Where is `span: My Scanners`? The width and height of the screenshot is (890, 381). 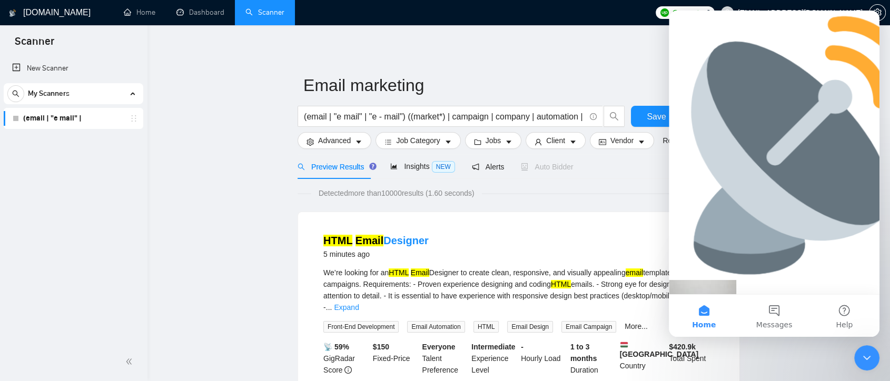 span: My Scanners is located at coordinates (48, 94).